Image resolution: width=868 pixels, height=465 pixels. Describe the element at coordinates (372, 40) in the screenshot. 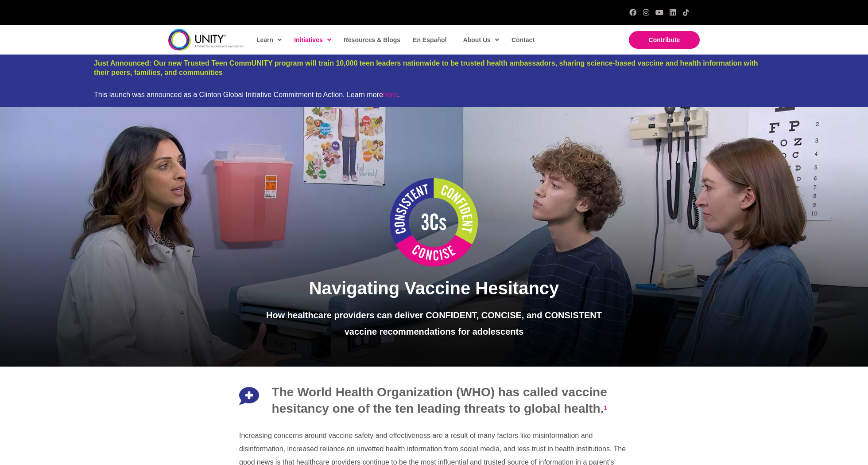

I see `a: Resources & Blogs` at that location.